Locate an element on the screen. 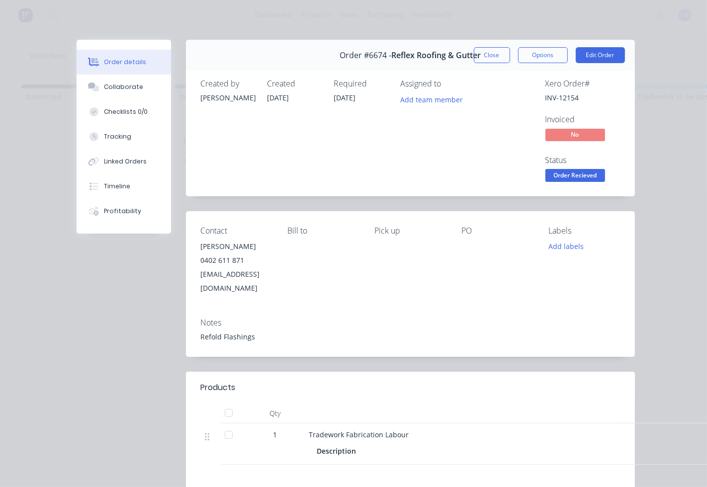 The image size is (707, 487). div: Xero Order # is located at coordinates (583, 84).